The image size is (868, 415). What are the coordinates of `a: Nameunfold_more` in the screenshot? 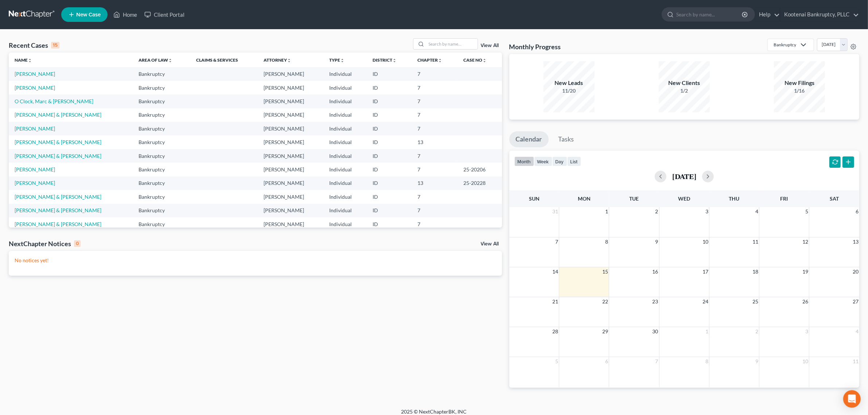 It's located at (24, 59).